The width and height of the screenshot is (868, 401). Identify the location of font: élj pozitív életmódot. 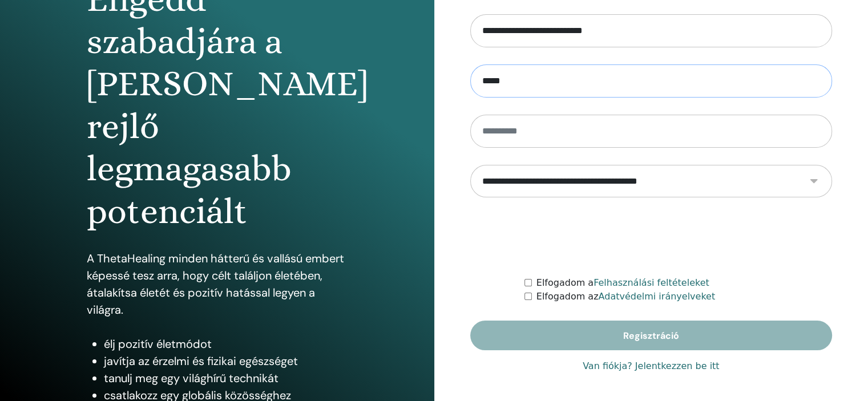
(157, 344).